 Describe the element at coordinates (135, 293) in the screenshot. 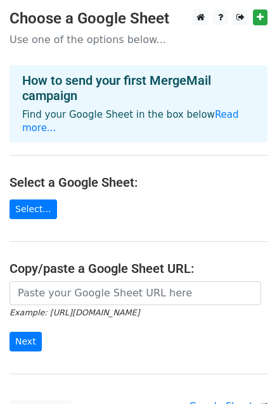

I see `input: Paste your Google Sheet URL here` at that location.